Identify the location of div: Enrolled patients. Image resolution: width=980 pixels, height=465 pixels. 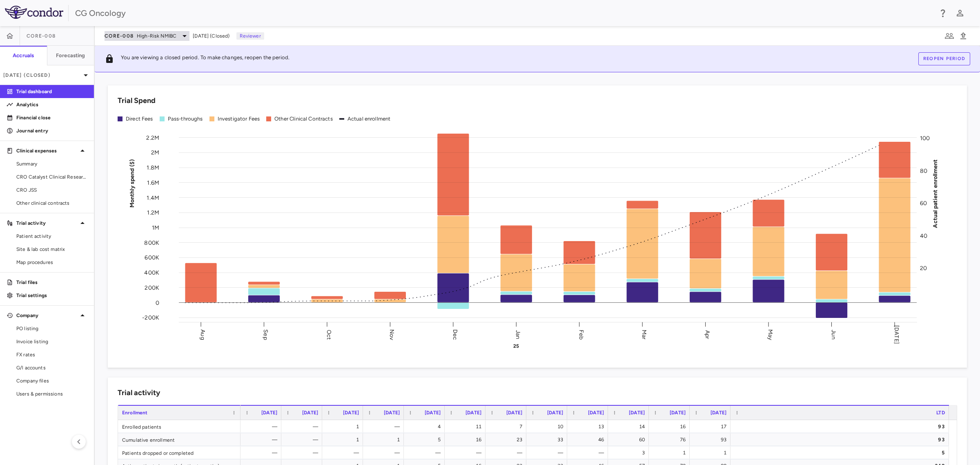
(179, 426).